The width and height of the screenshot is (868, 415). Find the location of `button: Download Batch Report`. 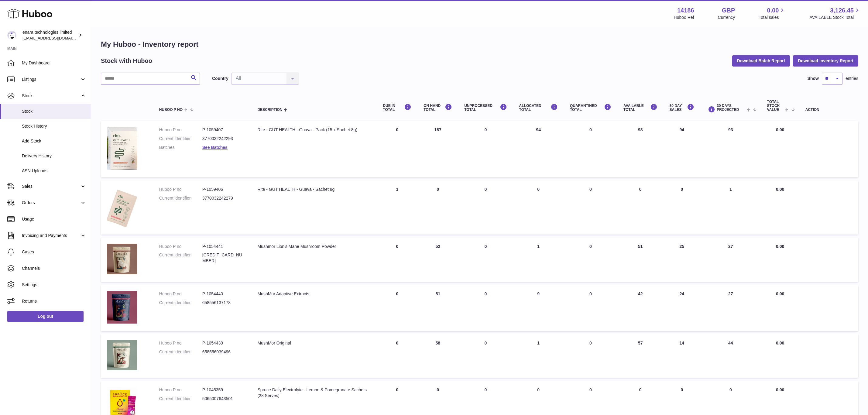

button: Download Batch Report is located at coordinates (761, 61).